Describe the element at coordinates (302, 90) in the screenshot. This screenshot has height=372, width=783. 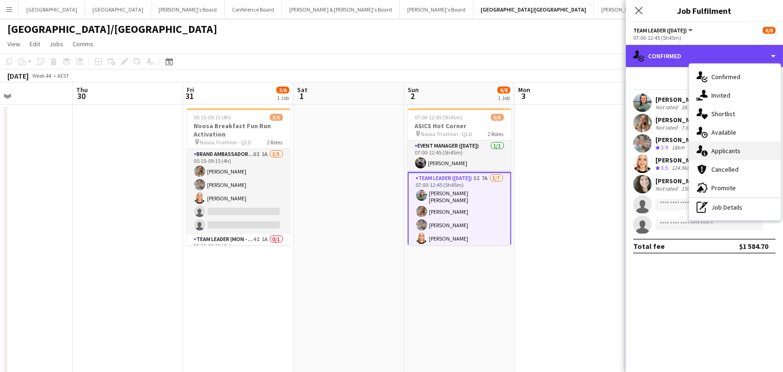
I see `span: Sat` at that location.